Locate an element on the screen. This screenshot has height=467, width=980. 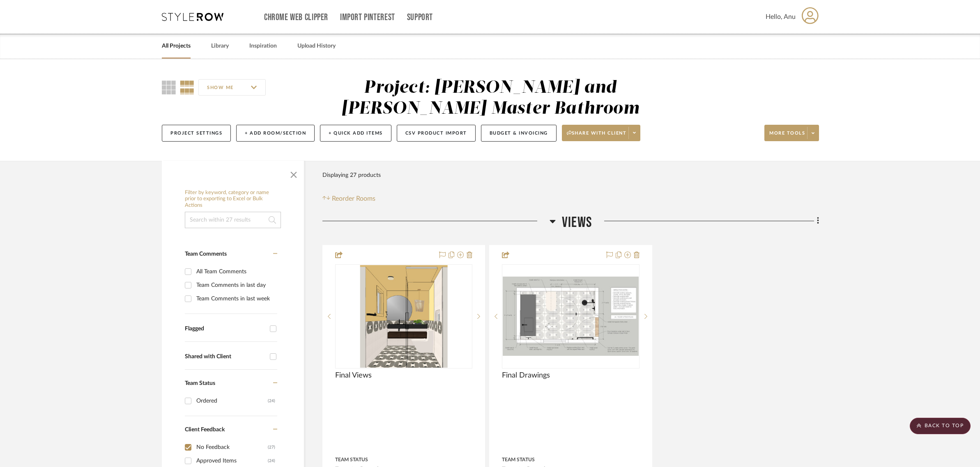
img: Final Views is located at coordinates (403, 317).